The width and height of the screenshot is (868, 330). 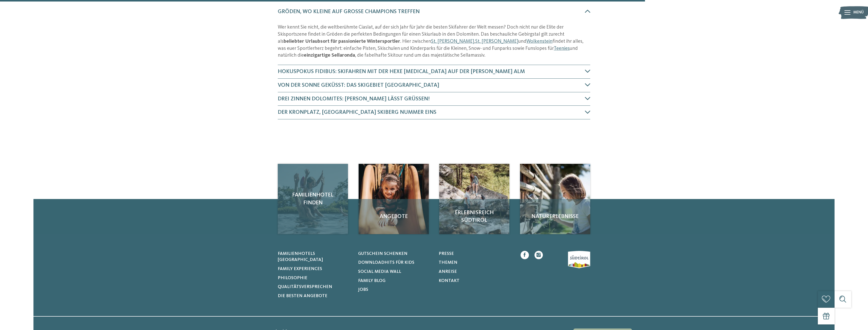 What do you see at coordinates (448, 263) in the screenshot?
I see `span: Themen` at bounding box center [448, 263].